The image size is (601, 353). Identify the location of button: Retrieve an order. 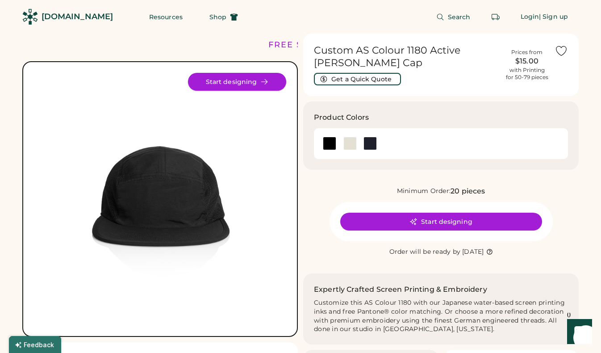
(495, 17).